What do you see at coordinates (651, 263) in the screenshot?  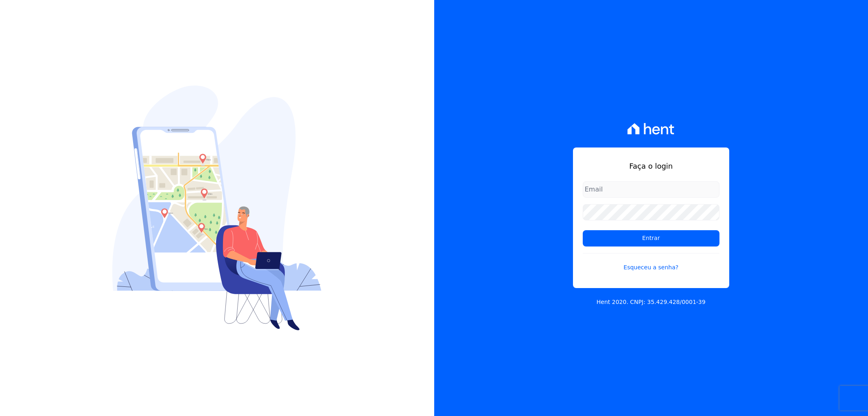 I see `a: Esqueceu a senha?` at bounding box center [651, 263].